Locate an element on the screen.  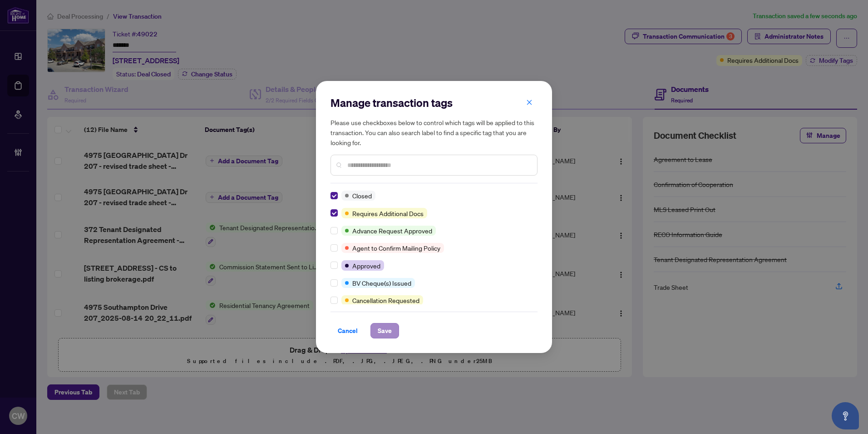
button: Open asap is located at coordinates (845, 415).